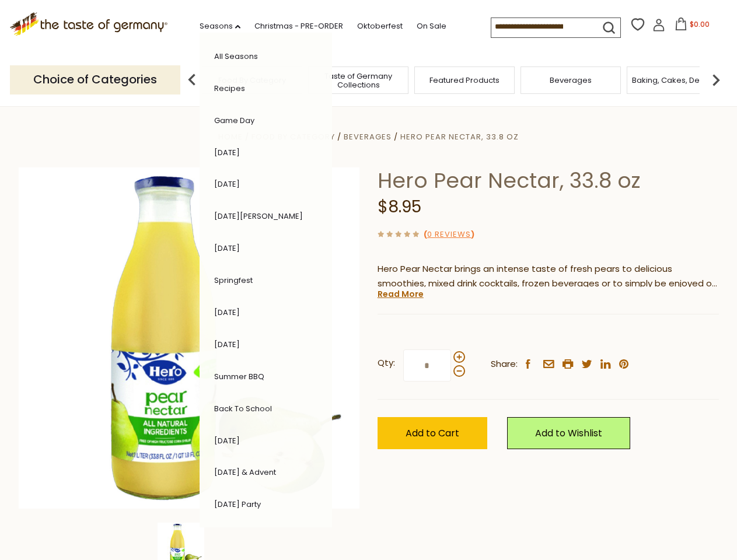 The image size is (737, 560). What do you see at coordinates (380, 26) in the screenshot?
I see `a: Oktoberfest` at bounding box center [380, 26].